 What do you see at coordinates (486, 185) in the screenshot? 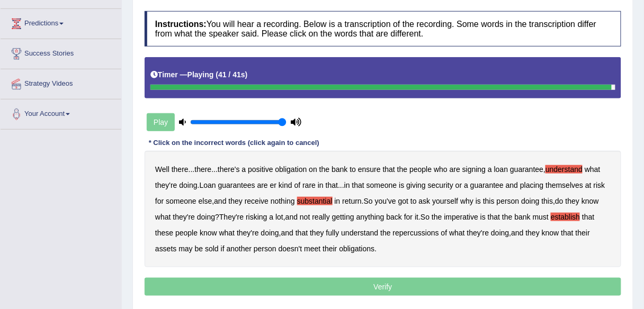
I see `b: guarantee` at bounding box center [486, 185].